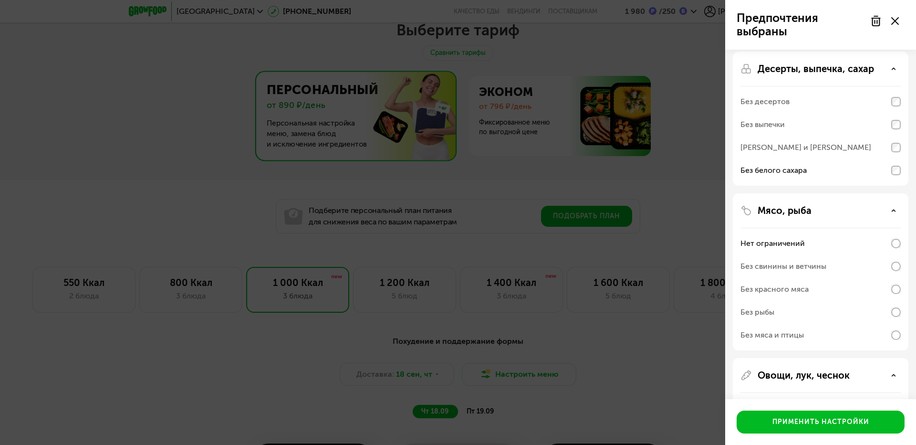 The image size is (916, 445). Describe the element at coordinates (774, 170) in the screenshot. I see `div: Без белого сахара` at that location.